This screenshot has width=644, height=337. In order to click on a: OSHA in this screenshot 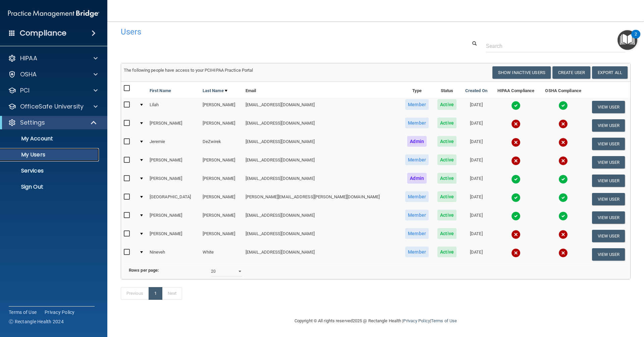, I will do `click(53, 74)`.